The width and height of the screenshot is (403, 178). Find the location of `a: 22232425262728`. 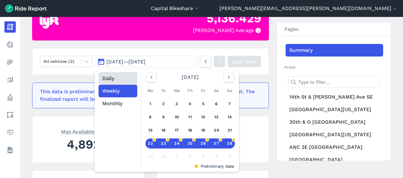

a: 22232425262728 is located at coordinates (190, 144).